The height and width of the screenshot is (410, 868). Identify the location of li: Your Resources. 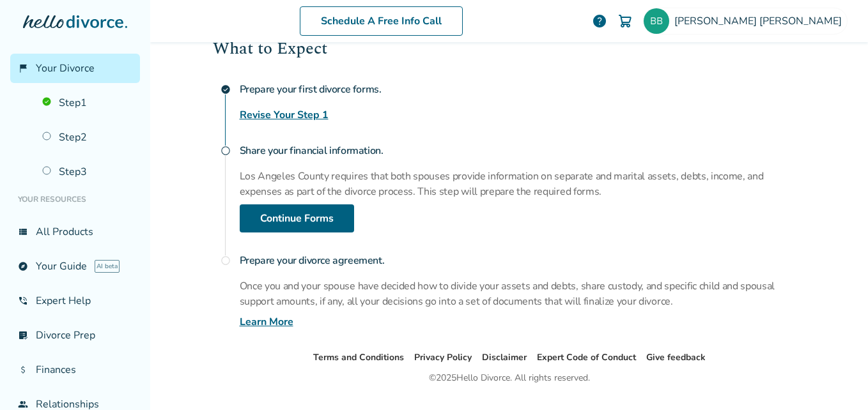
(75, 199).